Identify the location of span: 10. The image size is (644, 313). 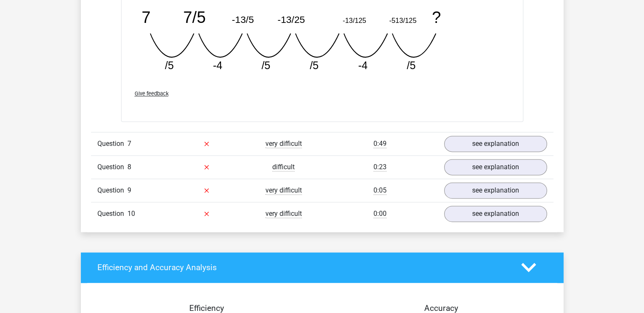
(131, 213).